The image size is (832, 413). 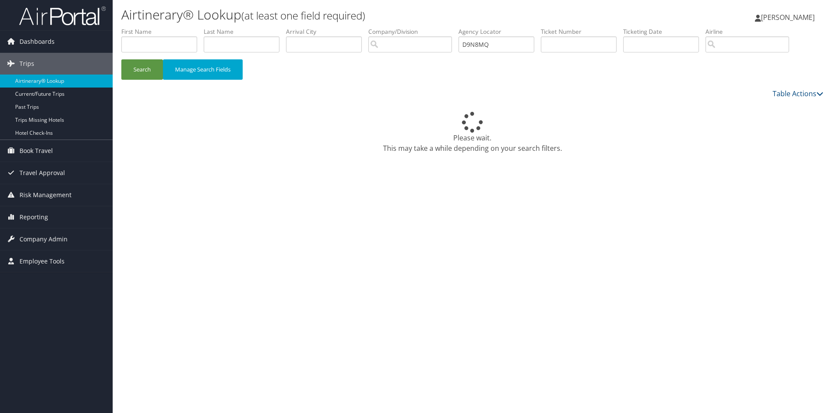 What do you see at coordinates (327, 32) in the screenshot?
I see `label: Arrival City` at bounding box center [327, 32].